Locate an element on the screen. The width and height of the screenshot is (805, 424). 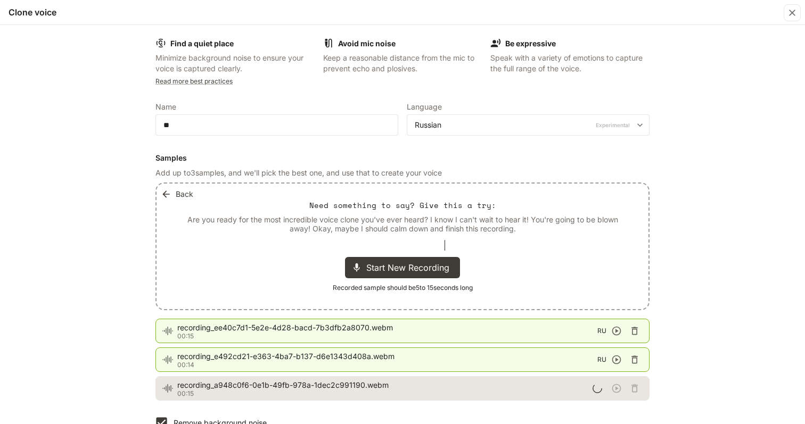
button: Back is located at coordinates (178, 194).